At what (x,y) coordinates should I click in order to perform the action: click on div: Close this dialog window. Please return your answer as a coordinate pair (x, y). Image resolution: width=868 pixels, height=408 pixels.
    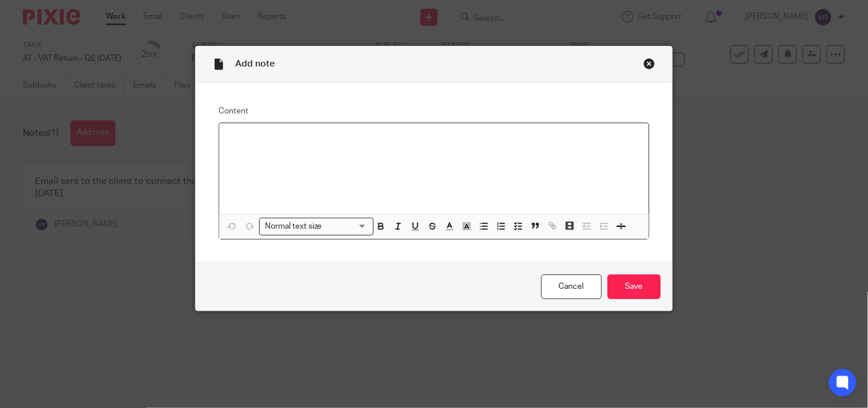
    Looking at the image, I should click on (650, 63).